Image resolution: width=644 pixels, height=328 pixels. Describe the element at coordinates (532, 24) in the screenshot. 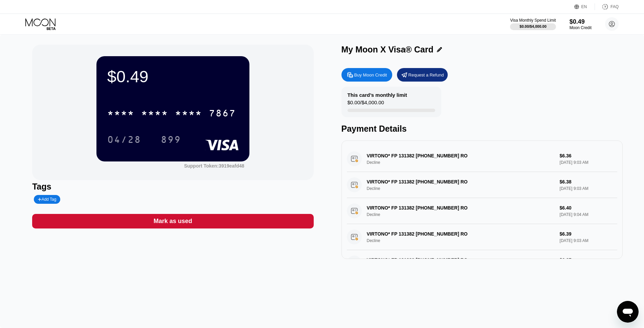

I see `div: Visa Monthly Spend Limit$0.00/$4,000.00` at that location.